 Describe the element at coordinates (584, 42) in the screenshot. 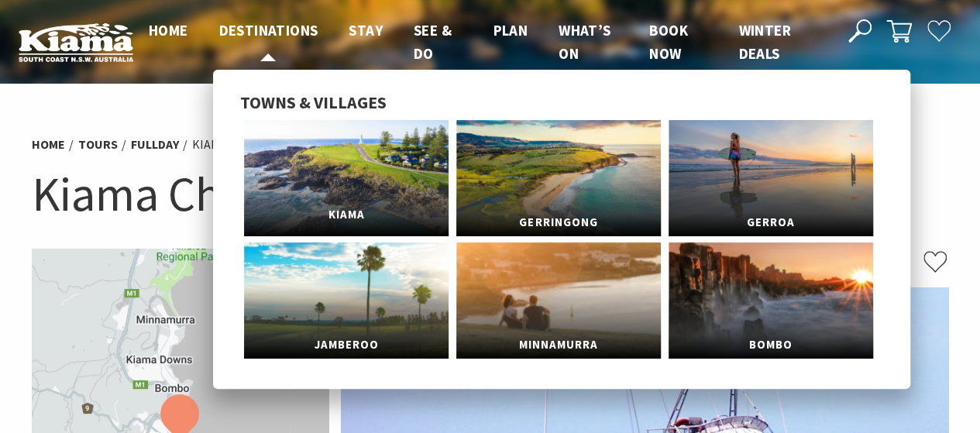

I see `span: What’s On` at that location.